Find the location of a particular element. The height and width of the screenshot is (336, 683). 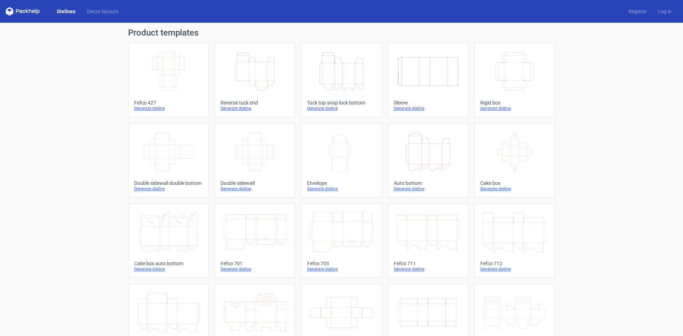

a: Fefco 427Generate dieline is located at coordinates (168, 80).